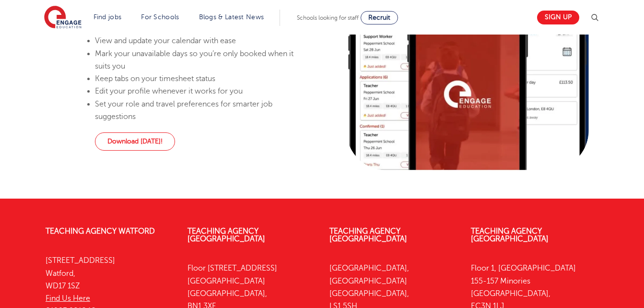 This screenshot has height=308, width=644. Describe the element at coordinates (202, 91) in the screenshot. I see `li: Edit your profile whenever it works for you` at that location.